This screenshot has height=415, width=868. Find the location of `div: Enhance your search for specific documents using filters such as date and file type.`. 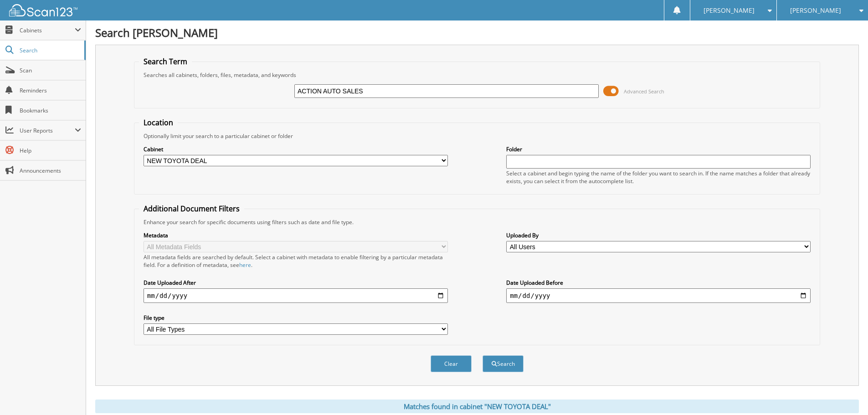

div: Enhance your search for specific documents using filters such as date and file type. is located at coordinates (477, 222).